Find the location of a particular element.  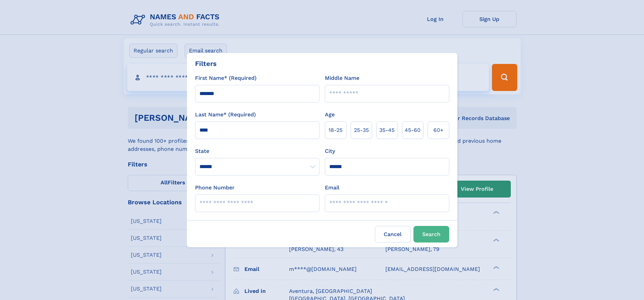

button: Search is located at coordinates (431, 234).